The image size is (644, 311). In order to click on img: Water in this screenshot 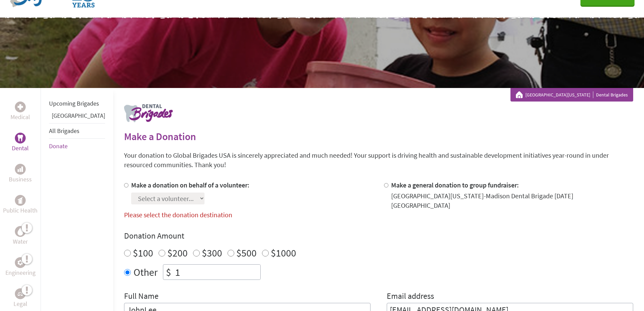, I will do `click(20, 231)`.